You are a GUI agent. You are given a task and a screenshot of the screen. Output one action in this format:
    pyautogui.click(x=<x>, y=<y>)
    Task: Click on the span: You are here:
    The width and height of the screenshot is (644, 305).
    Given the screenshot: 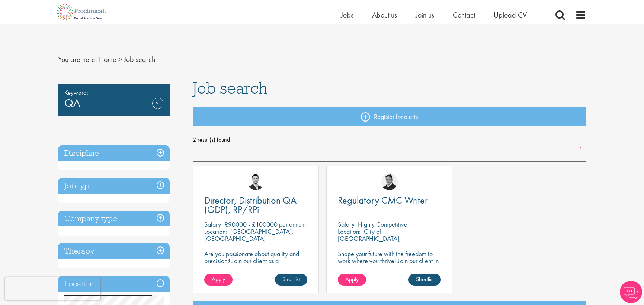 What is the action you would take?
    pyautogui.click(x=78, y=59)
    